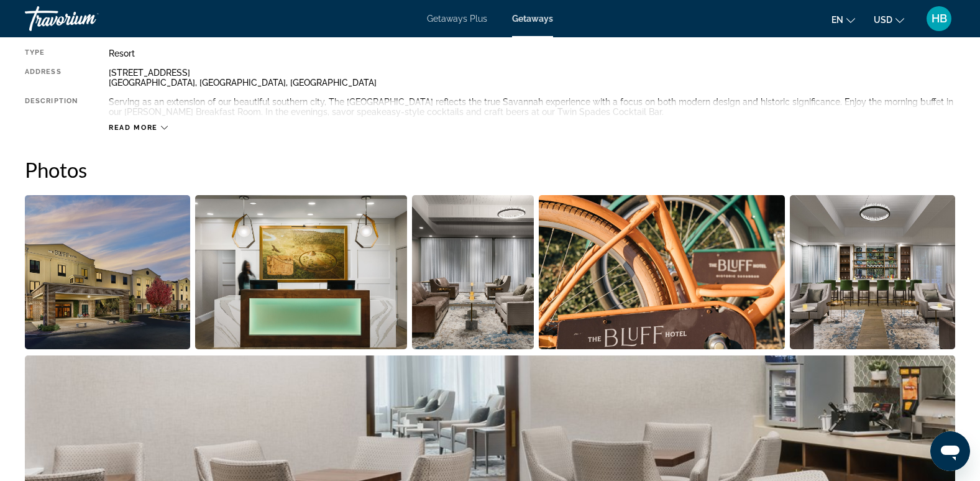 The height and width of the screenshot is (481, 980). Describe the element at coordinates (489, 170) in the screenshot. I see `h2: Photos` at that location.